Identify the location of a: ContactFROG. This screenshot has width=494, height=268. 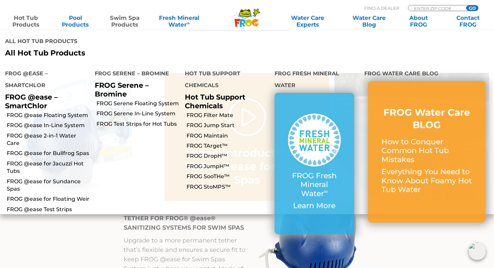
(468, 21).